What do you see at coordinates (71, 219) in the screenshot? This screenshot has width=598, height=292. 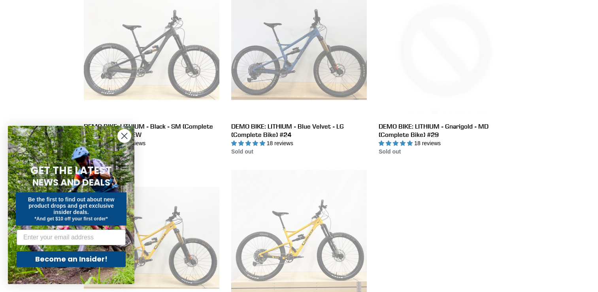 I see `span: *And get $10 off your first order*` at bounding box center [71, 219].